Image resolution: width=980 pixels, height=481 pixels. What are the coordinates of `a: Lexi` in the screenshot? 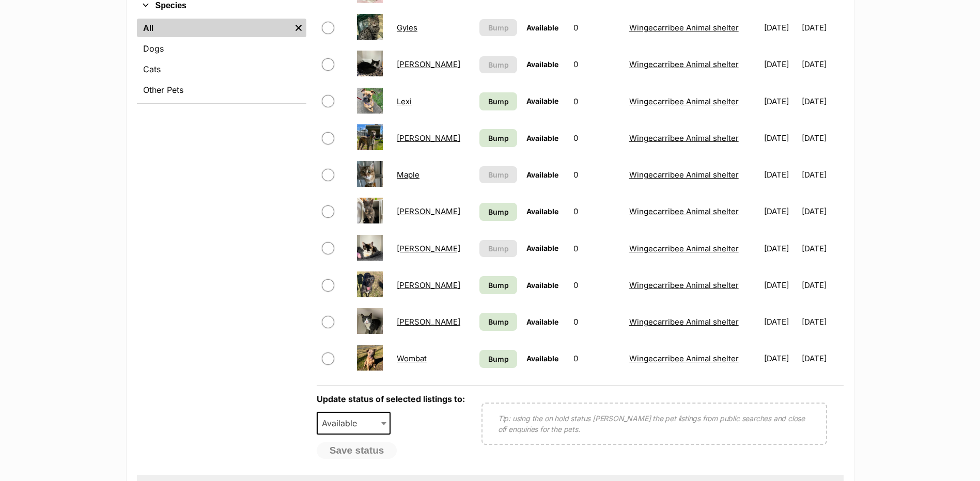 It's located at (404, 101).